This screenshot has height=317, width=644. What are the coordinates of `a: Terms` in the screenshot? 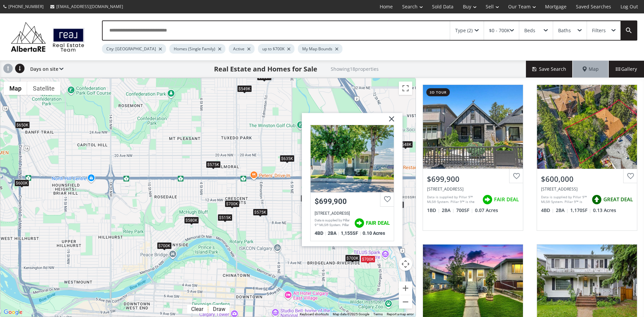 It's located at (378, 314).